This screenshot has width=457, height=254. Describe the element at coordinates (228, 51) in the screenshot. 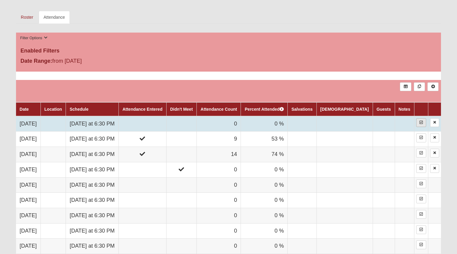

I see `h4: Enabled Filters` at that location.